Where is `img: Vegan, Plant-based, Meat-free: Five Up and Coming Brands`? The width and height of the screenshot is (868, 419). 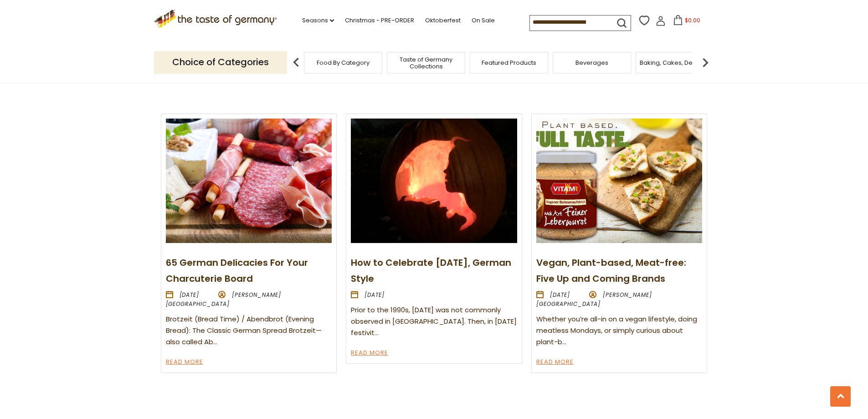
img: Vegan, Plant-based, Meat-free: Five Up and Coming Brands is located at coordinates (619, 181).